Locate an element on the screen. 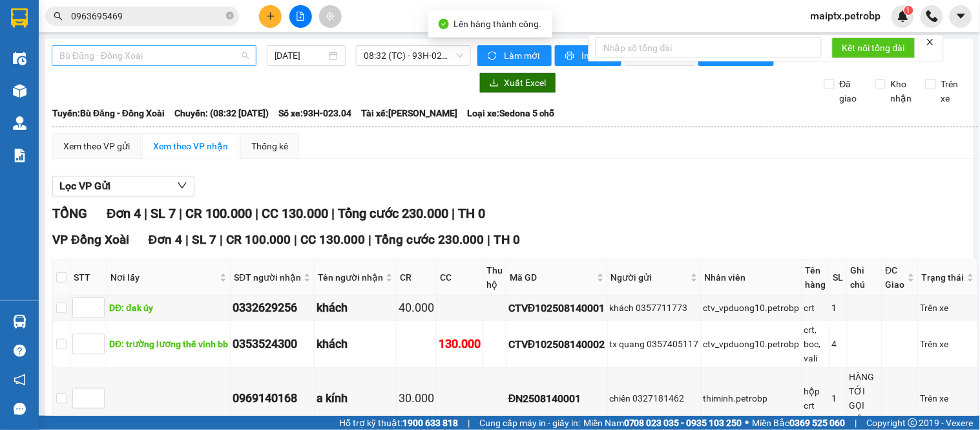 This screenshot has width=980, height=430. div: 0969140168 is located at coordinates (272, 398).